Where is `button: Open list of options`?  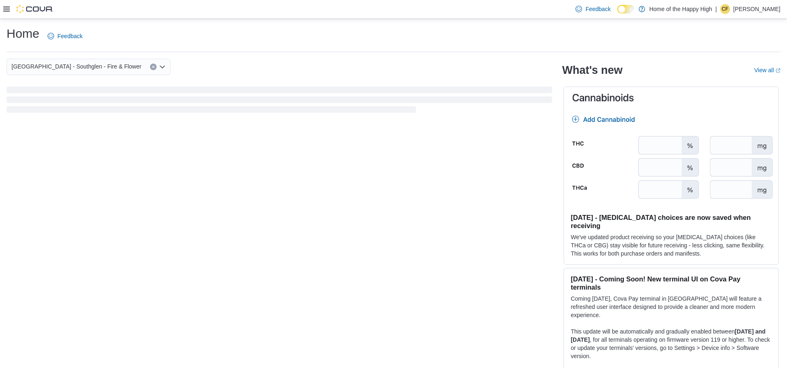
button: Open list of options is located at coordinates (162, 67).